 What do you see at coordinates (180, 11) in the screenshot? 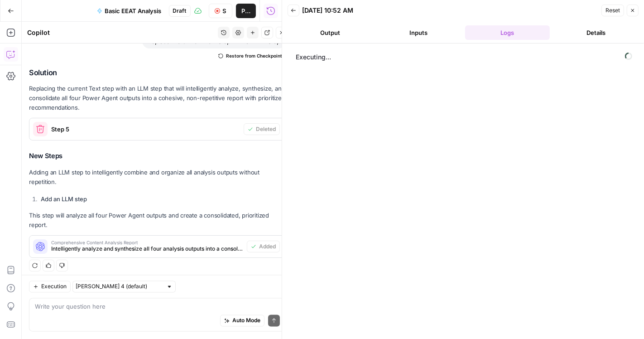
I see `span: Draft` at bounding box center [180, 11].